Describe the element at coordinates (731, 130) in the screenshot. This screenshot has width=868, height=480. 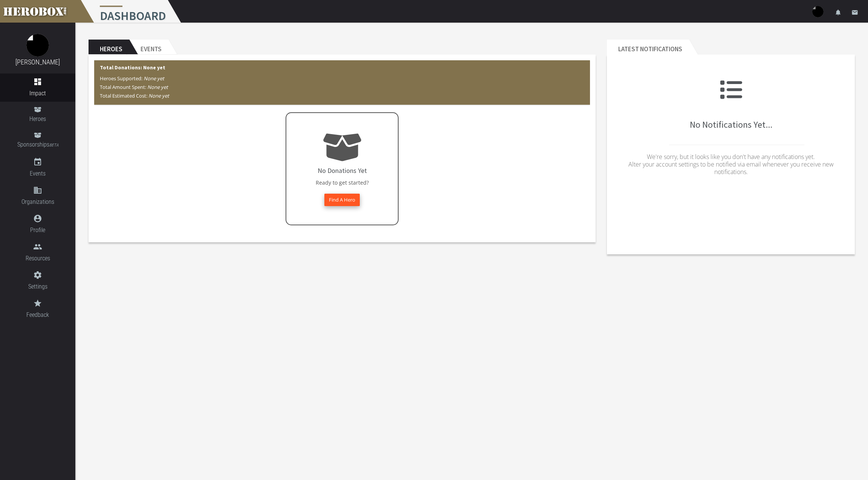
I see `div: No Notifications Yet...` at that location.